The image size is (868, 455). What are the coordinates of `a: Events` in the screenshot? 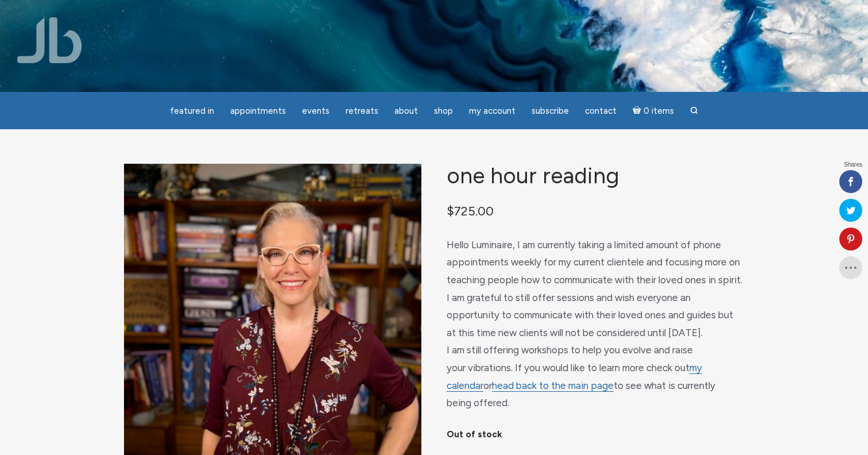 It's located at (315, 111).